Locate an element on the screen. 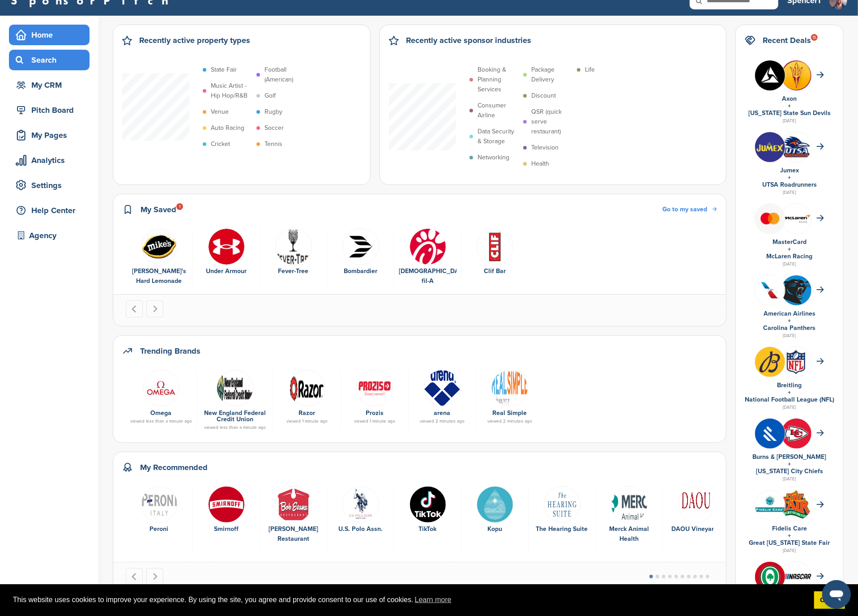 This screenshot has height=616, width=858. div: Search is located at coordinates (51, 60).